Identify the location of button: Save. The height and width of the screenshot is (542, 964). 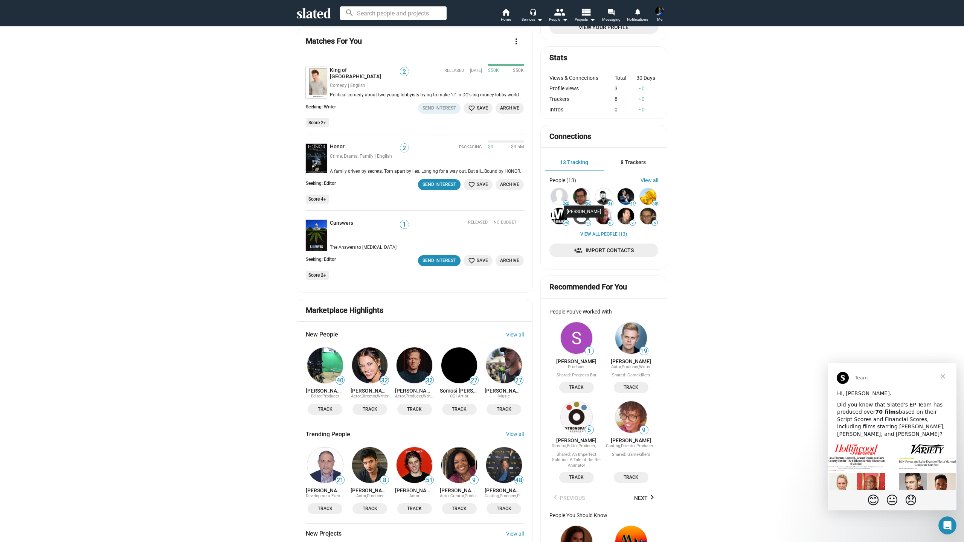
(478, 185).